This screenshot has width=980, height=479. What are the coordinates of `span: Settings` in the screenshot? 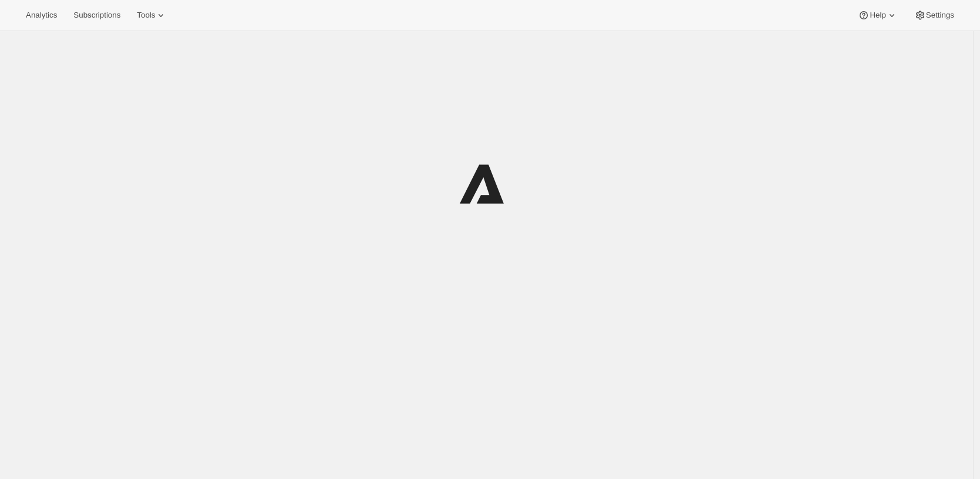 It's located at (940, 15).